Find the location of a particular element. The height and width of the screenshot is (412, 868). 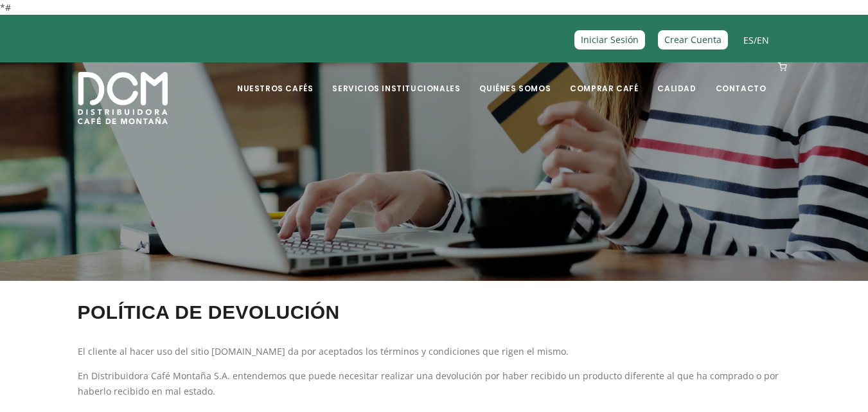

a: ES is located at coordinates (749, 40).